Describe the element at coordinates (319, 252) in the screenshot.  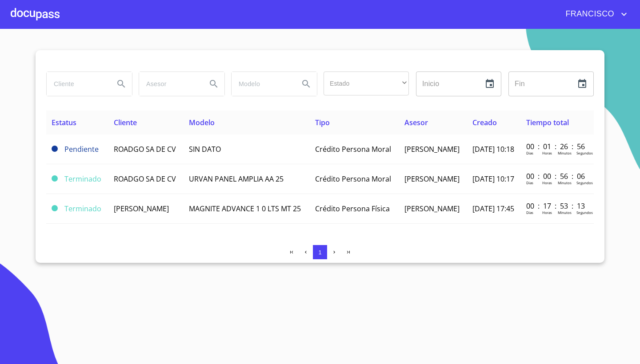
I see `span: 1` at that location.